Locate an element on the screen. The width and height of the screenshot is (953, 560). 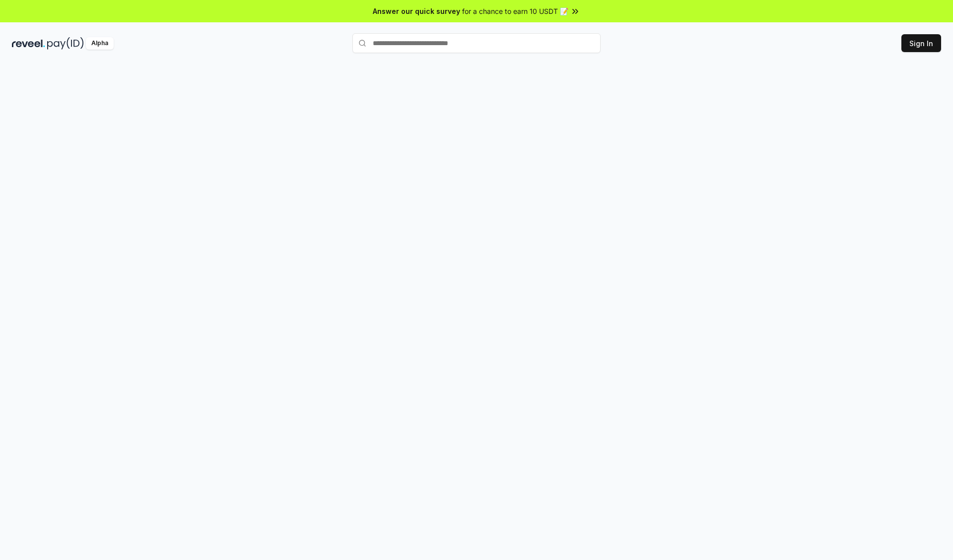
span: Answer our quick survey is located at coordinates (416, 11).